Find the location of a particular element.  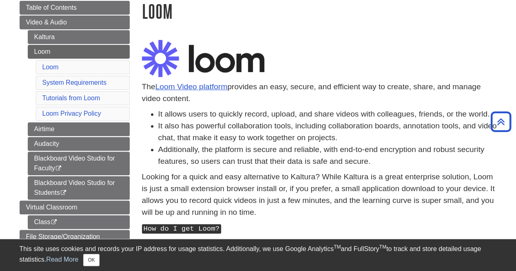

a: Class is located at coordinates (79, 222).